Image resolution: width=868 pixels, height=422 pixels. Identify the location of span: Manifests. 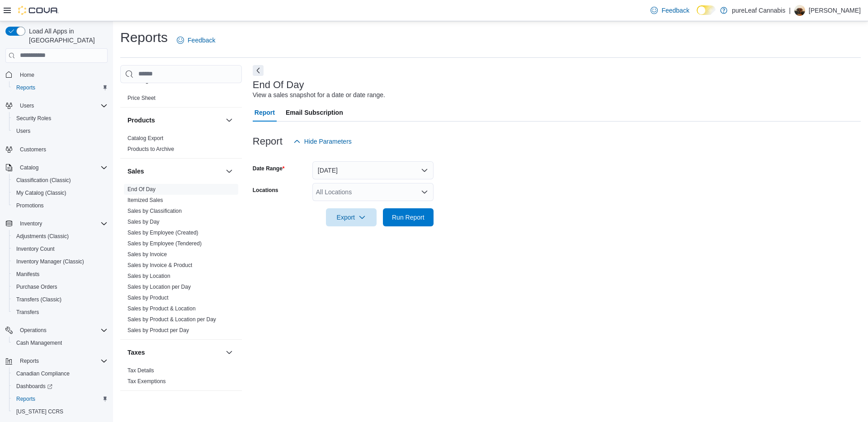
(60, 274).